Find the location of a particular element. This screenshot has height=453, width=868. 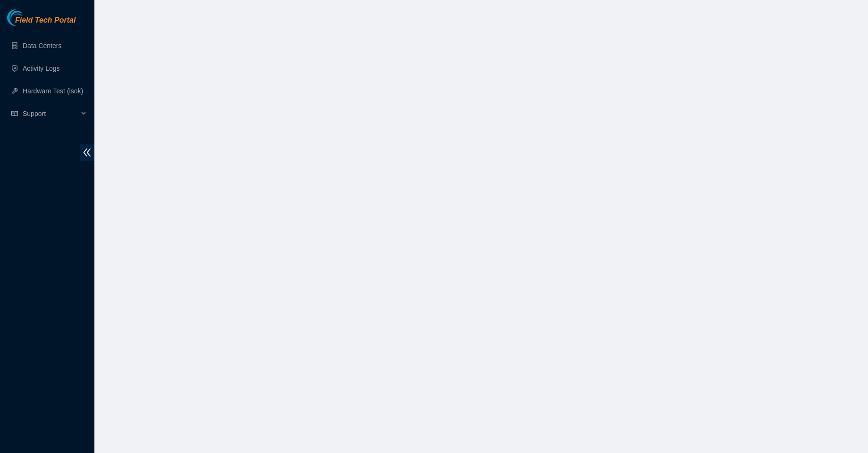

a: Hardware Test (isok) is located at coordinates (53, 91).